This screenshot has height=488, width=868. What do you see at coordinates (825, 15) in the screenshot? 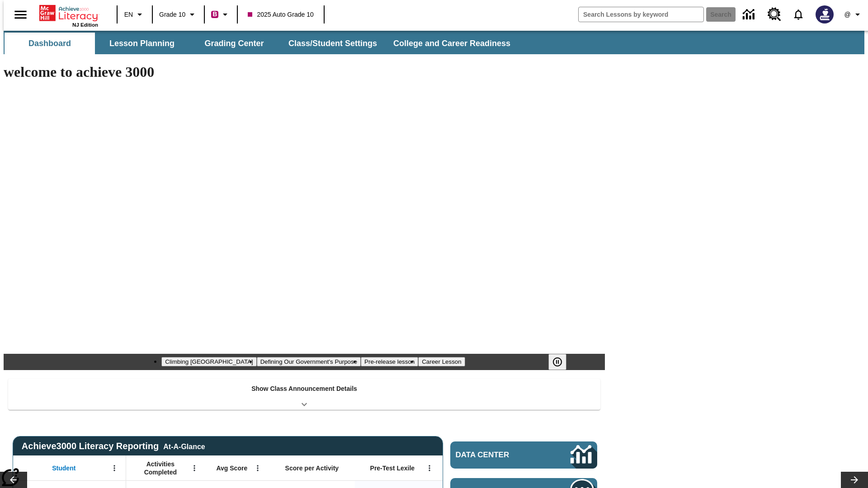
I see `img: Avatar` at bounding box center [825, 15].